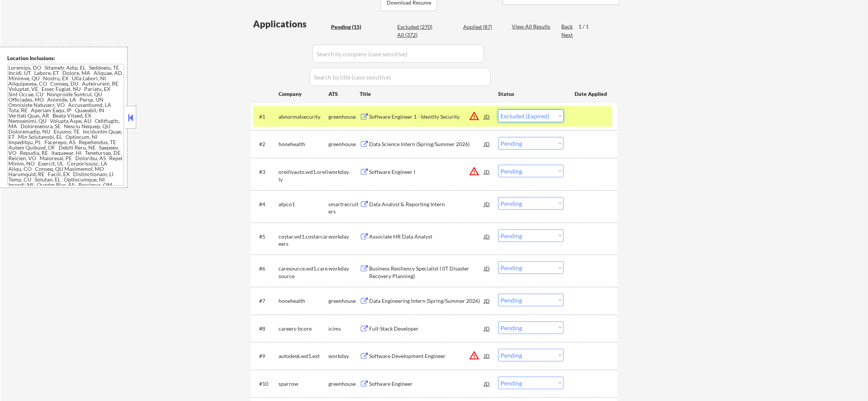 The width and height of the screenshot is (868, 401). I want to click on input: Search by title (case sensitive), so click(400, 77).